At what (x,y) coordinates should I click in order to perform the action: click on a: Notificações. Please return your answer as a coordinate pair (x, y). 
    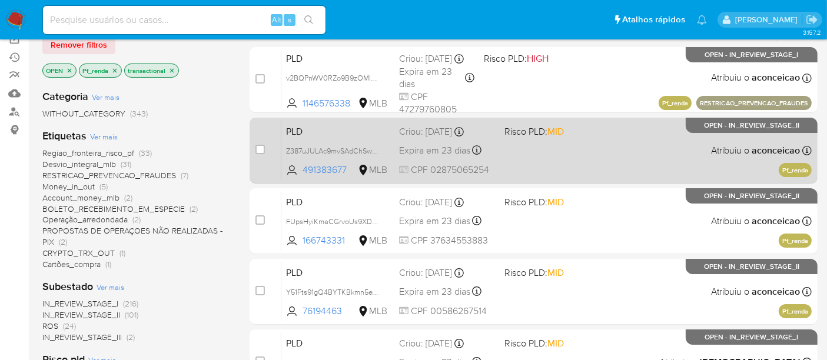
    Looking at the image, I should click on (701, 19).